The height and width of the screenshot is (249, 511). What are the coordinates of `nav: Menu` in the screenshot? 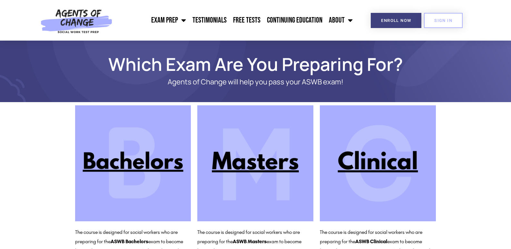 It's located at (236, 20).